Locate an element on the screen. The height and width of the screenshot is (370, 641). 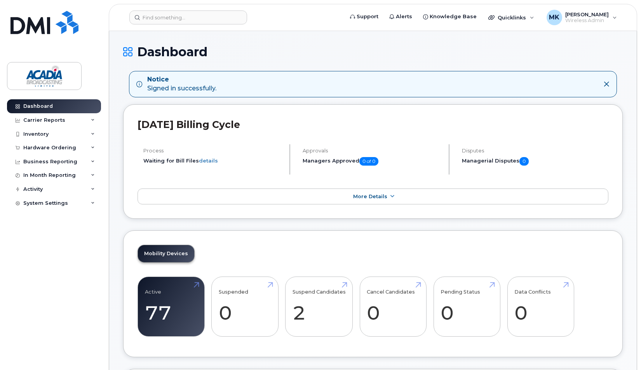
span: 0 is located at coordinates (524, 162).